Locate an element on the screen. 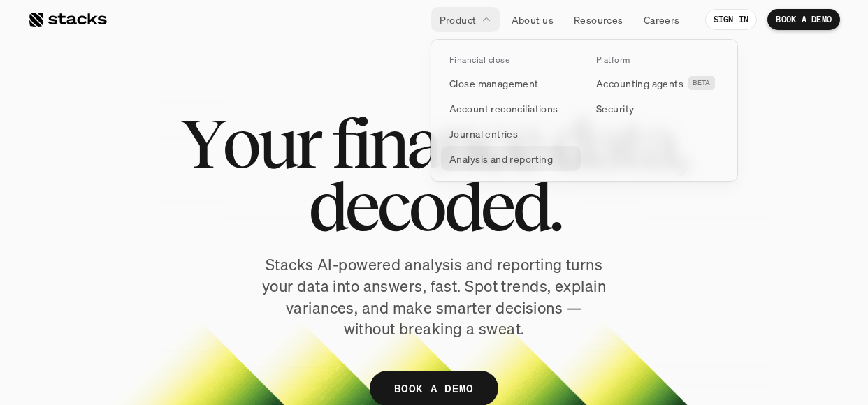 Image resolution: width=868 pixels, height=405 pixels. a: Analysis and reporting is located at coordinates (511, 158).